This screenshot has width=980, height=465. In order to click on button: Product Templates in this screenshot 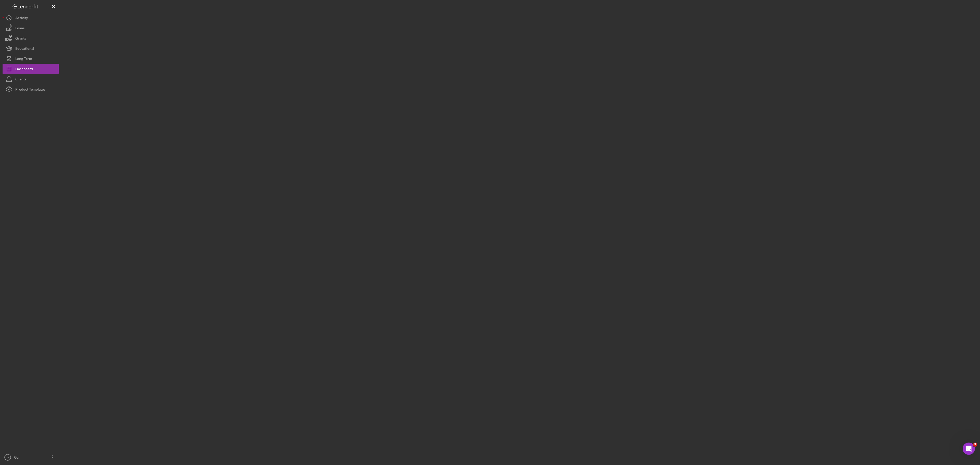, I will do `click(31, 89)`.